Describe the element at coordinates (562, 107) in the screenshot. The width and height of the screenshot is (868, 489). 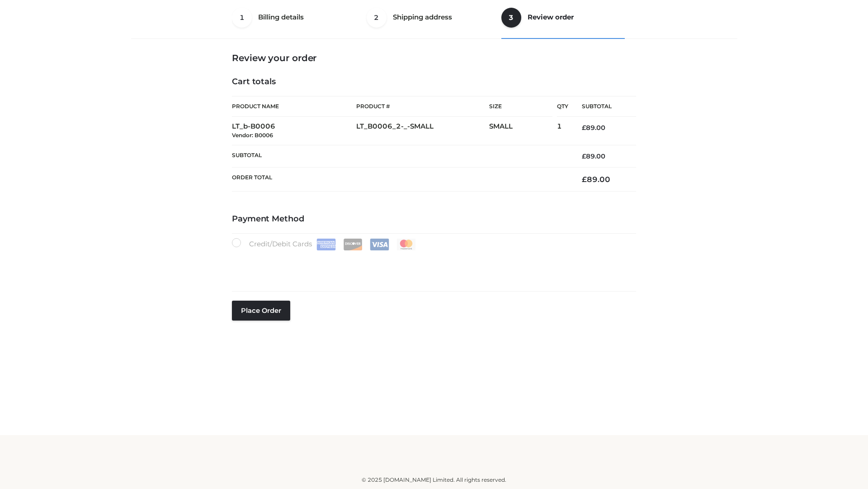
I see `th: Qty` at that location.